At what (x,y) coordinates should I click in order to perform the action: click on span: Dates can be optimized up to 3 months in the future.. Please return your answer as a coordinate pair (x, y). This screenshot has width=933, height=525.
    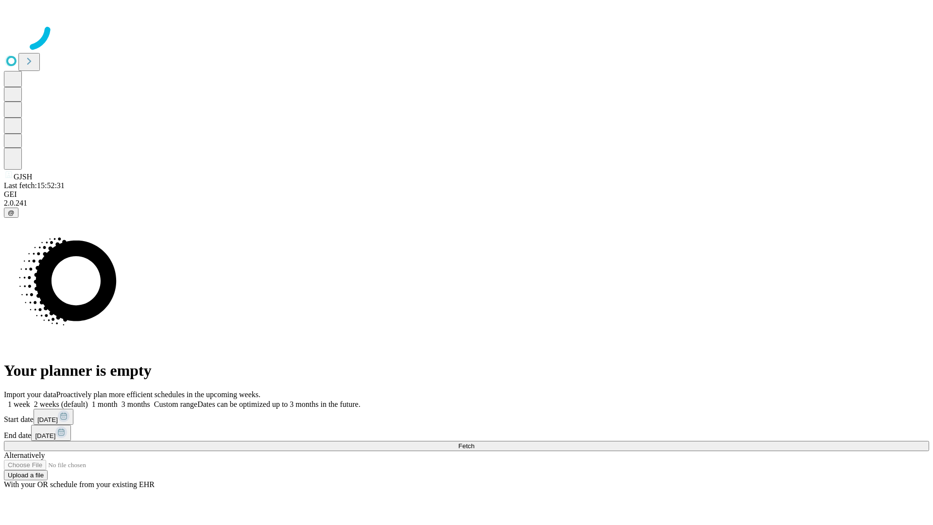
    Looking at the image, I should click on (278, 404).